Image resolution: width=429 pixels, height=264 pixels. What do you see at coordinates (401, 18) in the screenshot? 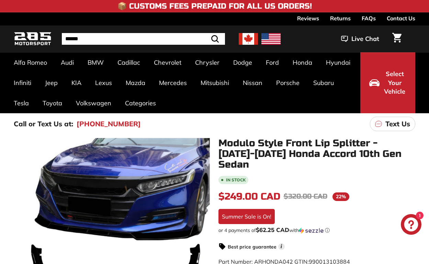
I see `a: Contact Us` at bounding box center [401, 18].